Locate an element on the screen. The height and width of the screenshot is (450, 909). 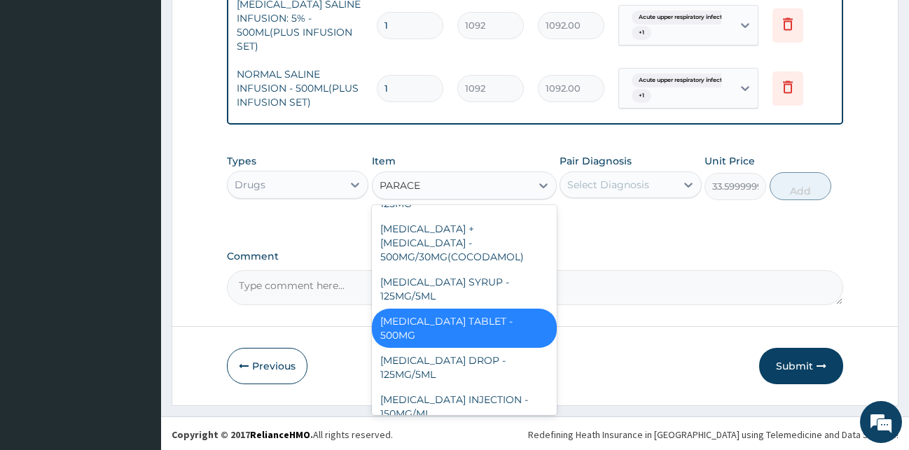
a: RelianceHMO is located at coordinates (280, 435).